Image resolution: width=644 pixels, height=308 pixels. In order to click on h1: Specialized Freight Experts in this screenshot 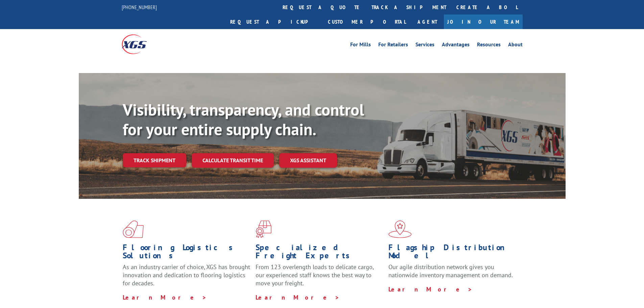, I will do `click(319, 253)`.